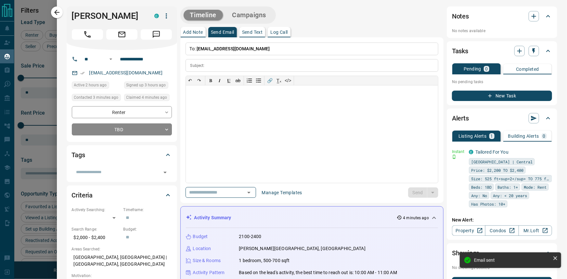  Describe the element at coordinates (502, 16) in the screenshot. I see `div: Notes` at that location.